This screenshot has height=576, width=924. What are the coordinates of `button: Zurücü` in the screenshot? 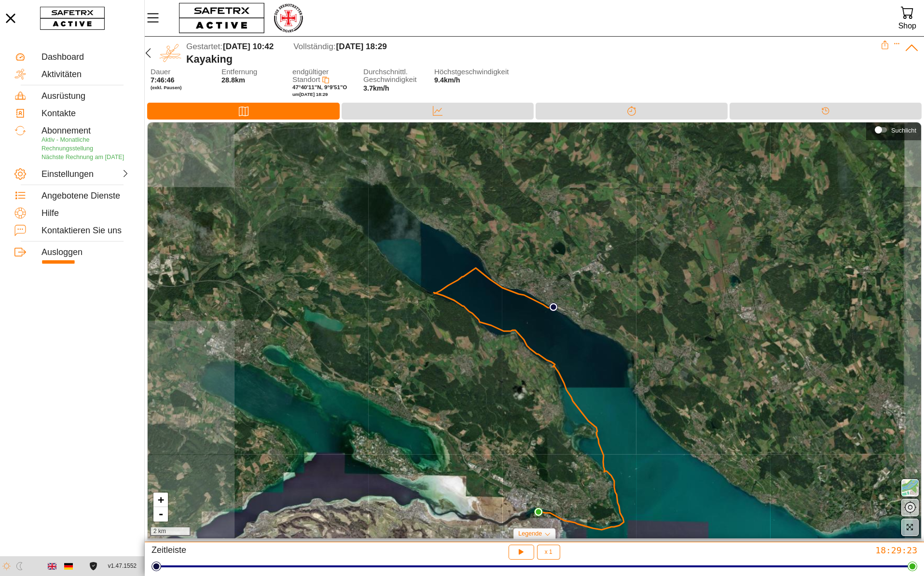 It's located at (148, 53).